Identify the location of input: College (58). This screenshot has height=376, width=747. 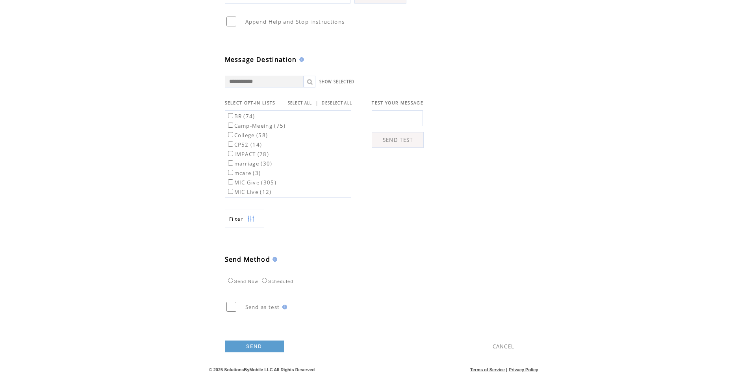
(230, 134).